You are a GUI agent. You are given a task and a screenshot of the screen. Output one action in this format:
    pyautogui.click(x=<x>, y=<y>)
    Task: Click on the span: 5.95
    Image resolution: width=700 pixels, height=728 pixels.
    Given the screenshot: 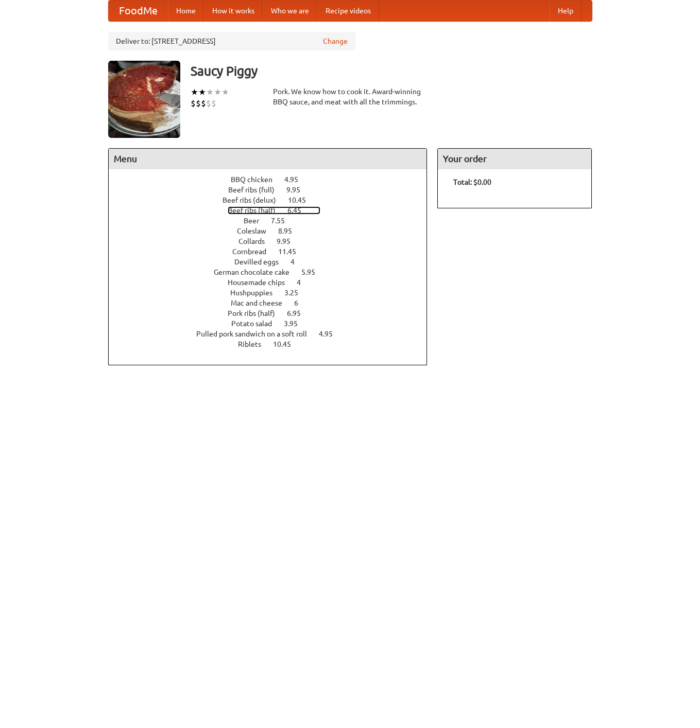 What is the action you would take?
    pyautogui.click(x=313, y=273)
    